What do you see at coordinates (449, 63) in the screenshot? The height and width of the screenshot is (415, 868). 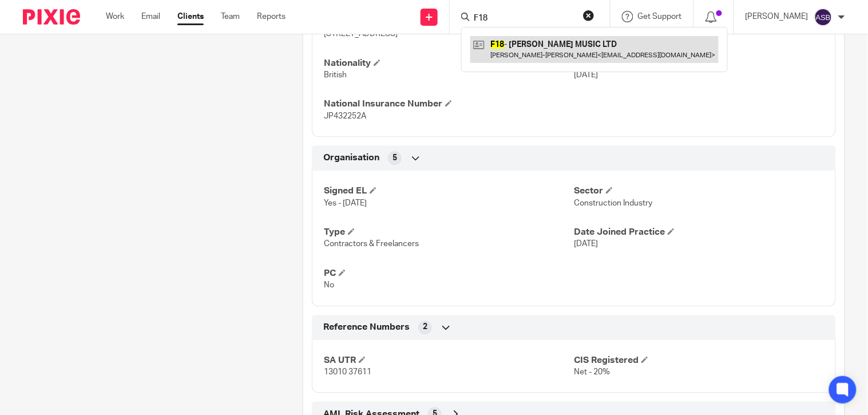 I see `h4: Nationality` at bounding box center [449, 63].